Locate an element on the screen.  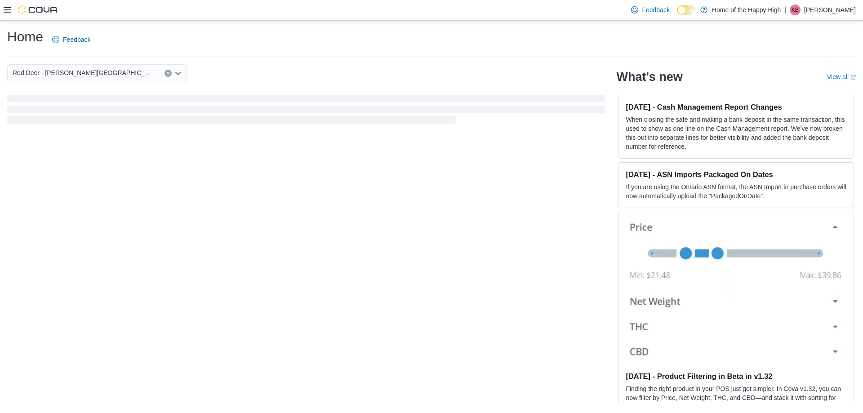
div: Kelci Brenna is located at coordinates (795, 10).